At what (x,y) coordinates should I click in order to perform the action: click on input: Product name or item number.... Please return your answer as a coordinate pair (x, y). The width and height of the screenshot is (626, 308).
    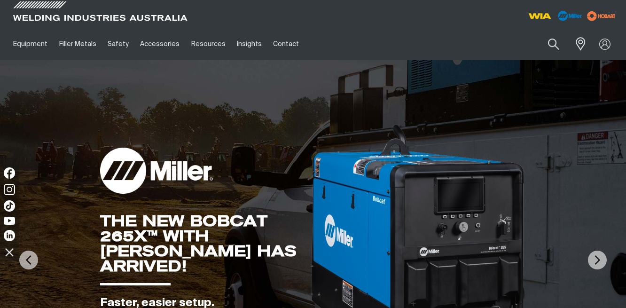
    Looking at the image, I should click on (547, 44).